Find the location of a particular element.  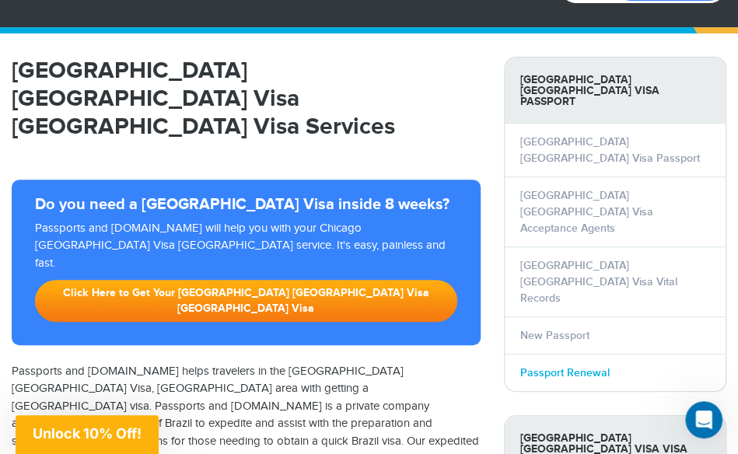

span: Unlock 10% Off! is located at coordinates (87, 433).